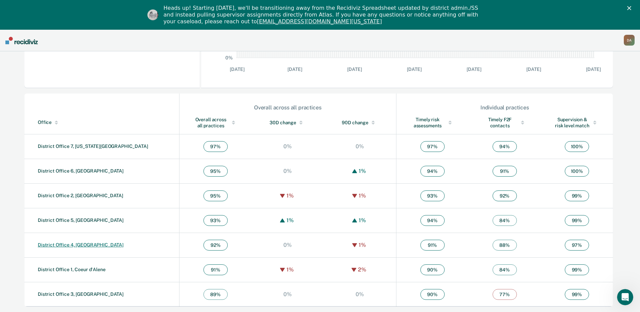 The width and height of the screenshot is (640, 312). Describe the element at coordinates (288, 122) in the screenshot. I see `div: 30D change` at that location.